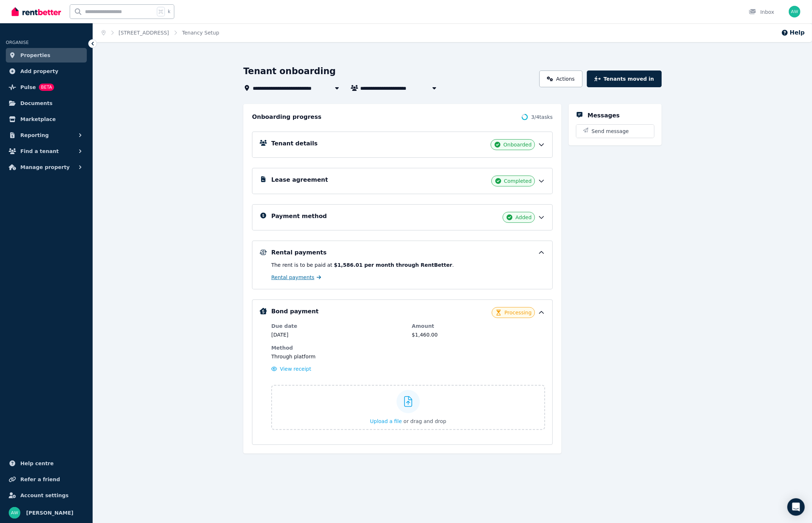 This screenshot has height=523, width=812. Describe the element at coordinates (46, 495) in the screenshot. I see `a: Account settings` at that location.